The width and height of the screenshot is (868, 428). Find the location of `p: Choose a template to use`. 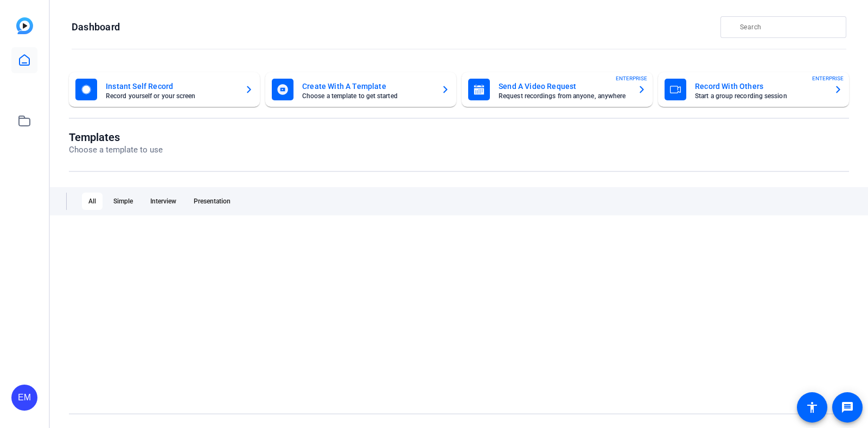

p: Choose a template to use is located at coordinates (116, 150).